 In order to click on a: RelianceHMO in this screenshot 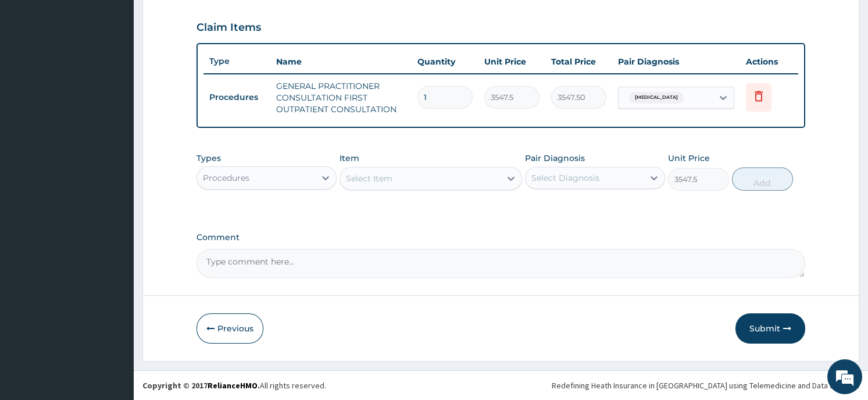, I will do `click(232, 385)`.